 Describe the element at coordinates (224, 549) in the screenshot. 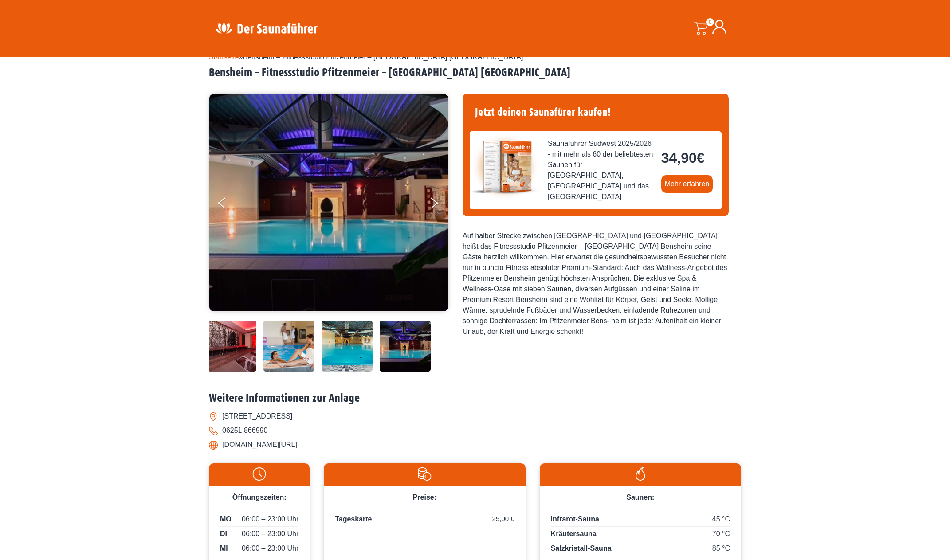

I see `span: MI` at that location.